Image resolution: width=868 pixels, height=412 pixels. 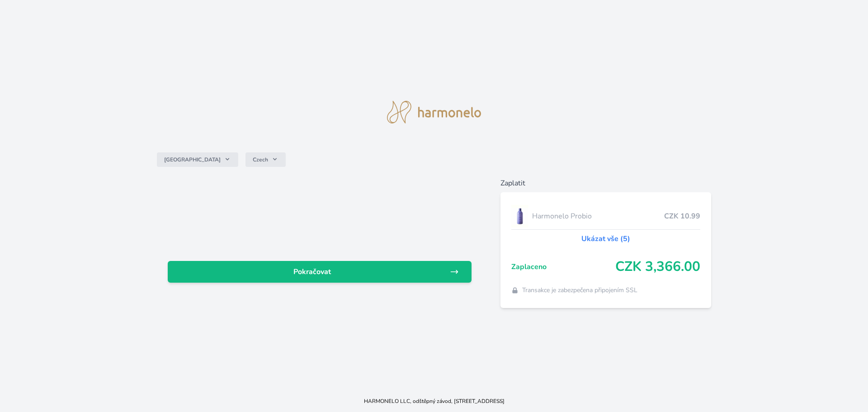 I want to click on img: CLEAN_PROBIO_se_stinem_x-lo.jpg, so click(x=520, y=216).